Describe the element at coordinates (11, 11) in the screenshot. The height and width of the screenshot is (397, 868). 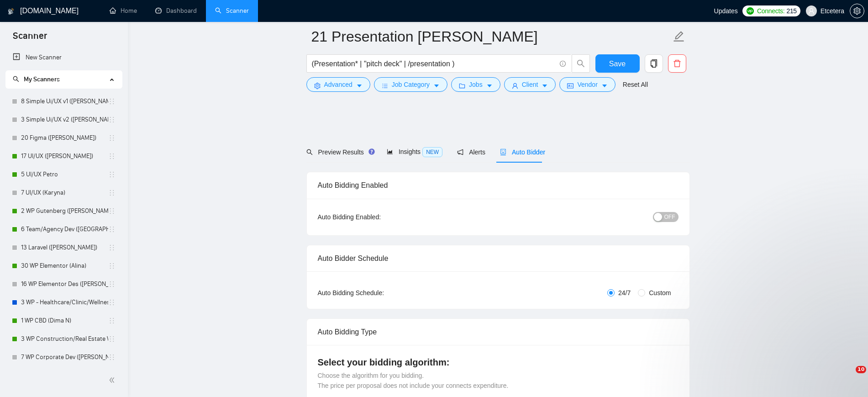
I see `img: logo` at that location.